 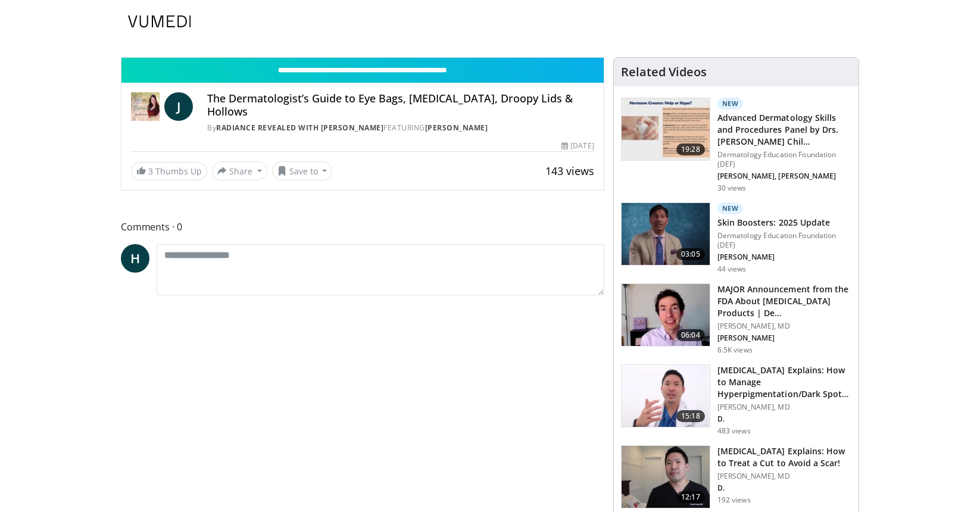 What do you see at coordinates (665, 396) in the screenshot?
I see `img: e1503c37-a13a-4aad-9ea8-1e9b5ff728e6.150x105_q85_crop-smart_upscale.jpg` at bounding box center [665, 396].